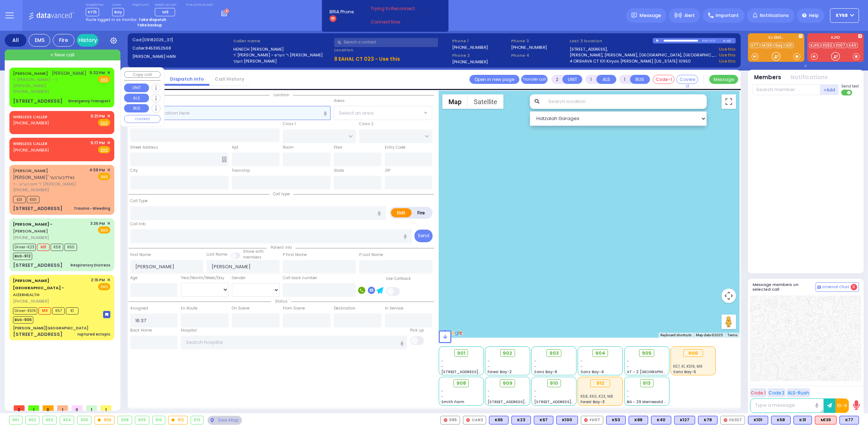 The image size is (868, 427). I want to click on button: Show satellite imagery, so click(485, 102).